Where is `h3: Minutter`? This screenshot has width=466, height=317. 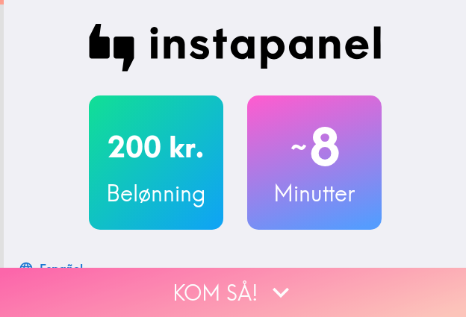
h3: Minutter is located at coordinates (314, 193).